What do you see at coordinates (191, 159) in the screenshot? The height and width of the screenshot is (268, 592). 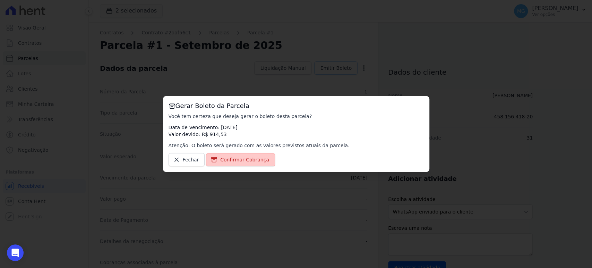 I see `span: Fechar` at bounding box center [191, 159].